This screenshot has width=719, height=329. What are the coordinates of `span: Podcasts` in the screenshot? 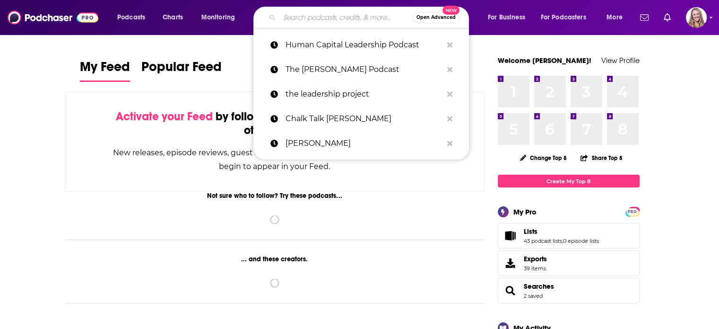 It's located at (131, 17).